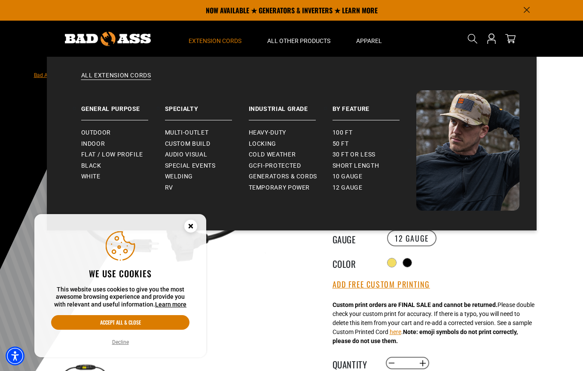 The width and height of the screenshot is (583, 371). What do you see at coordinates (354, 155) in the screenshot?
I see `span: 30 ft or less` at bounding box center [354, 155].